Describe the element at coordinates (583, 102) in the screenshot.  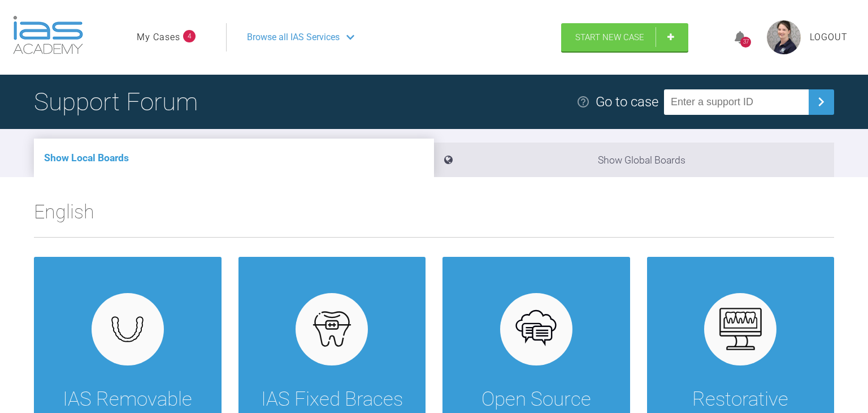
I see `img: help.e70b9f3d.svg` at that location.